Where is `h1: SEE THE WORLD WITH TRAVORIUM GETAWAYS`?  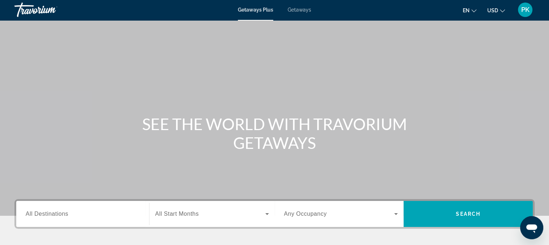
h1: SEE THE WORLD WITH TRAVORIUM GETAWAYS is located at coordinates (275, 133).